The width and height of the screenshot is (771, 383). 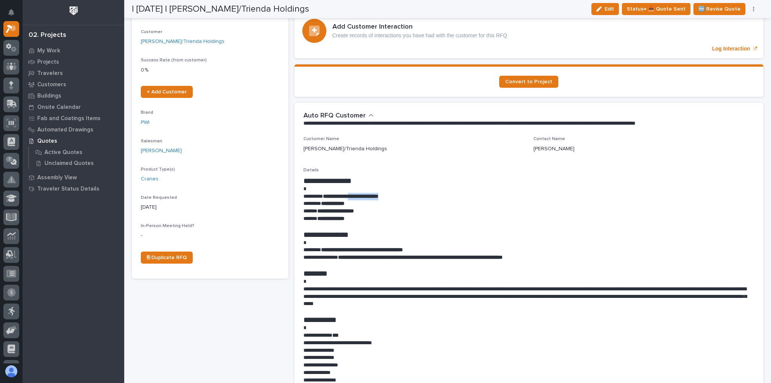 I want to click on p: Active Quotes, so click(x=63, y=152).